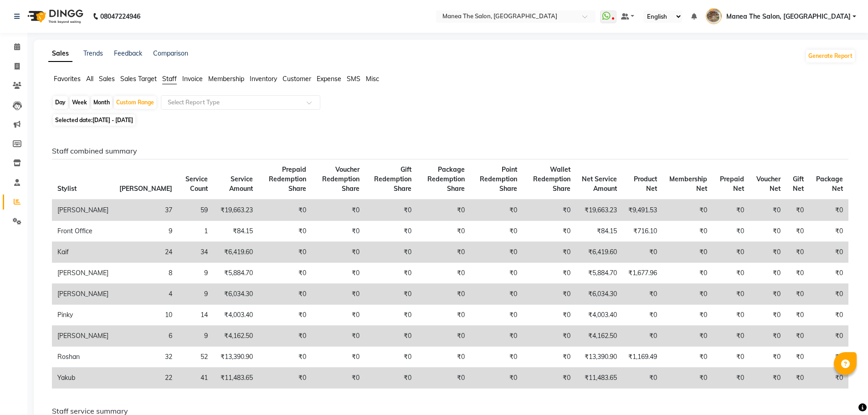  I want to click on td: 14, so click(196, 316).